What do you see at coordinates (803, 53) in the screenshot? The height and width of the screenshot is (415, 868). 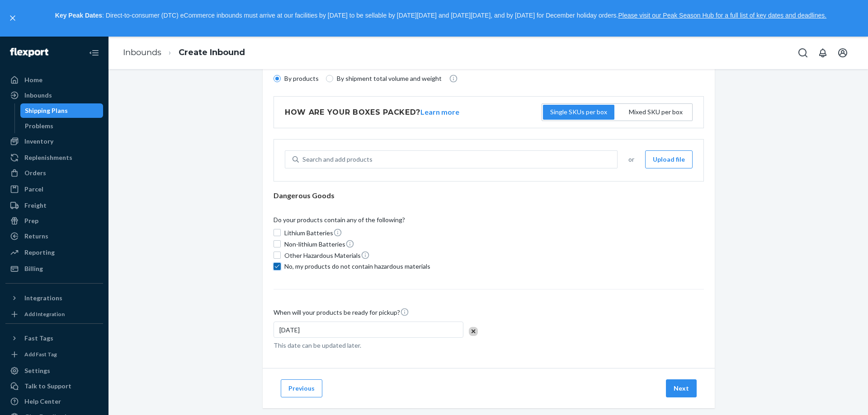 I see `button: Open Search Box` at bounding box center [803, 53].